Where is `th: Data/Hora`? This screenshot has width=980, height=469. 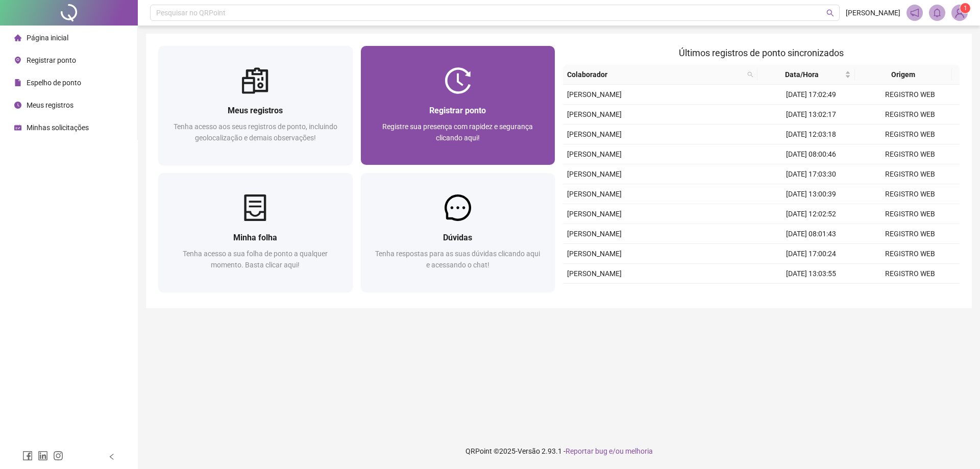 th: Data/Hora is located at coordinates (806, 74).